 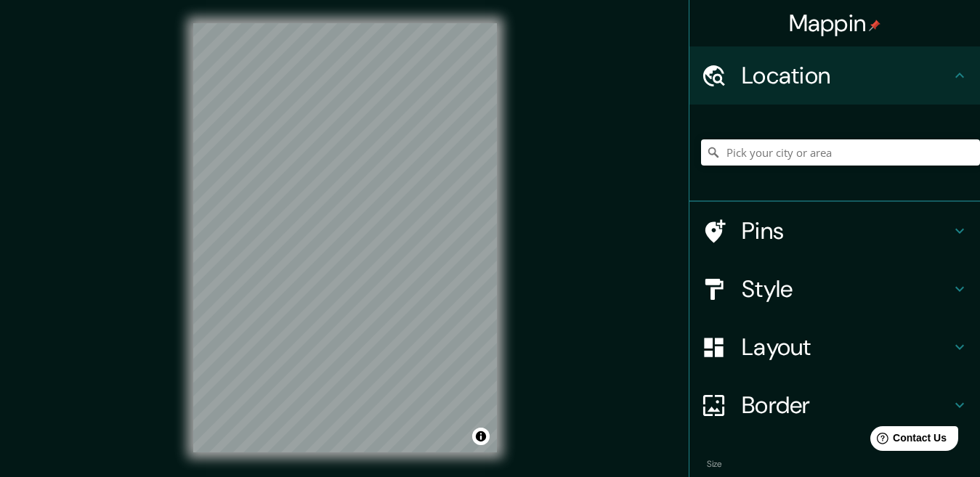 I want to click on h4: Layout, so click(x=847, y=347).